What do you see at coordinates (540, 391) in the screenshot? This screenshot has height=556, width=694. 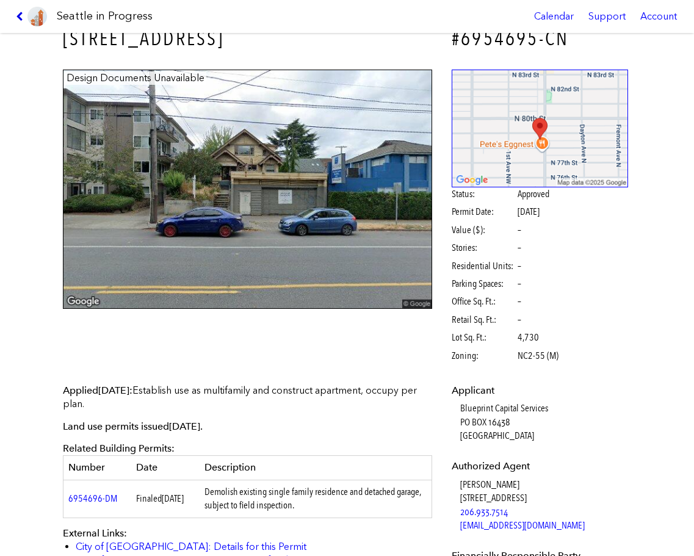 I see `dt: Applicant` at bounding box center [540, 391].